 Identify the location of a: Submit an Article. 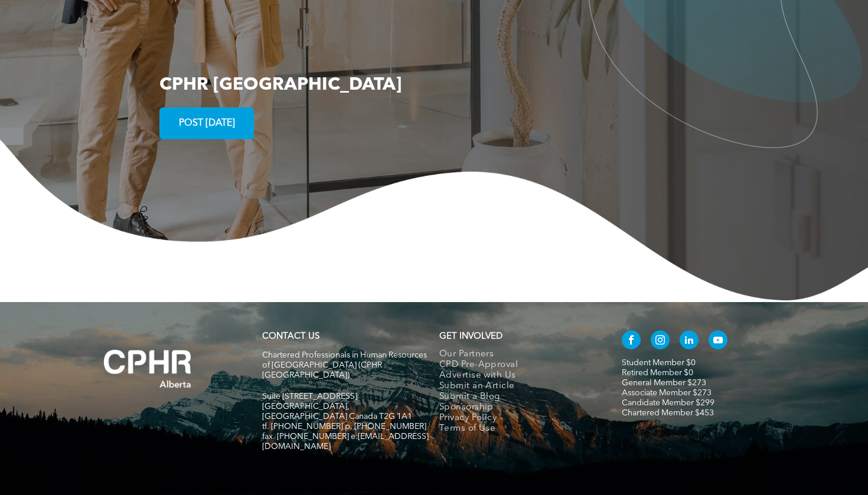
(518, 387).